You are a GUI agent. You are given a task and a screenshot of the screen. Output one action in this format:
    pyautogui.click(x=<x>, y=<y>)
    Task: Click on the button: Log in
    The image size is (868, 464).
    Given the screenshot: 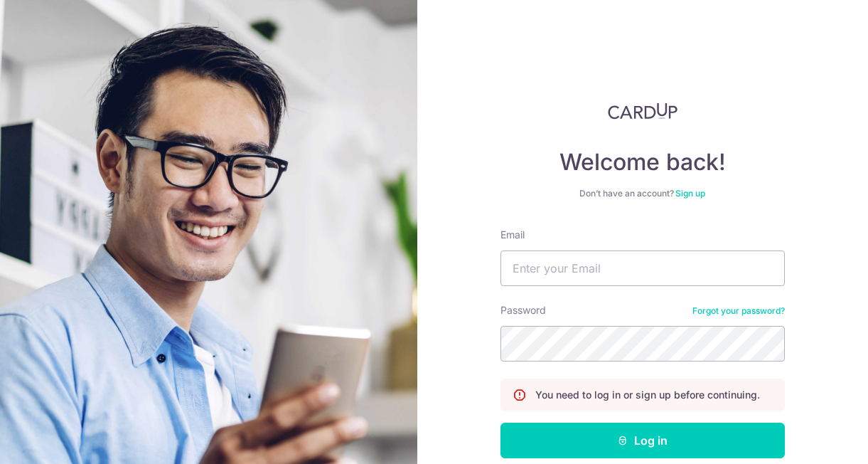 What is the action you would take?
    pyautogui.click(x=643, y=440)
    